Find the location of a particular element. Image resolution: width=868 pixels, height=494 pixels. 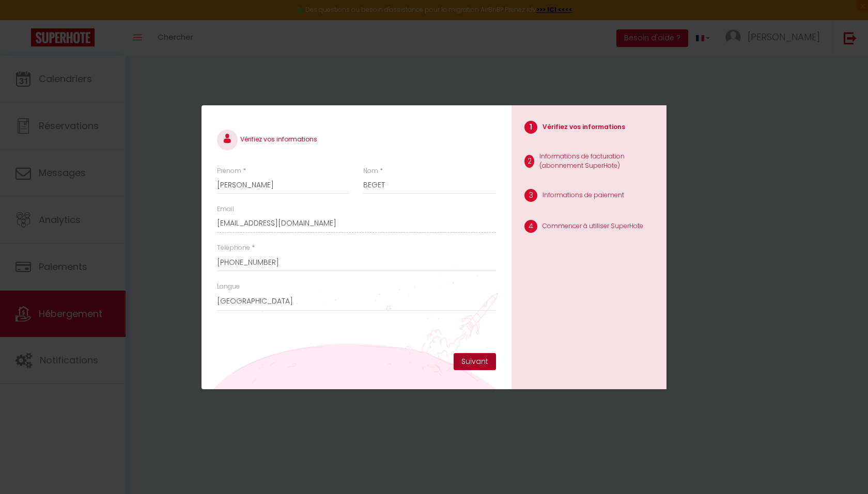

li: Informations de facturation (abonnement SuperHote) is located at coordinates (589, 163).